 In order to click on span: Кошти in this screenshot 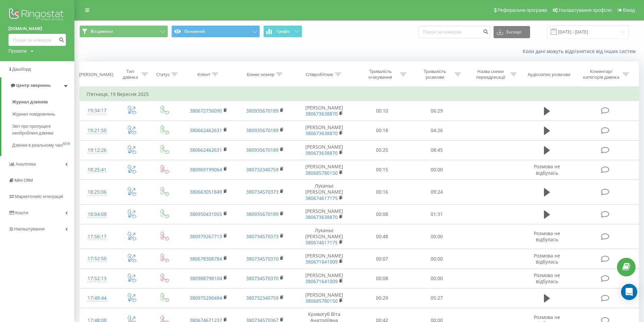, I will do `click(22, 212)`.